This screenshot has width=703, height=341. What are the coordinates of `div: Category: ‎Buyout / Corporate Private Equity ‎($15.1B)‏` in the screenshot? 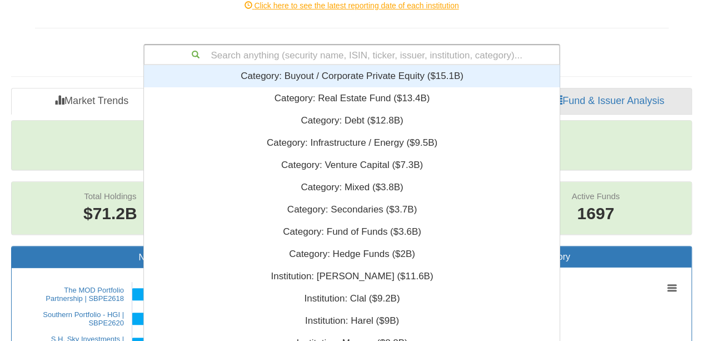 It's located at (352, 76).